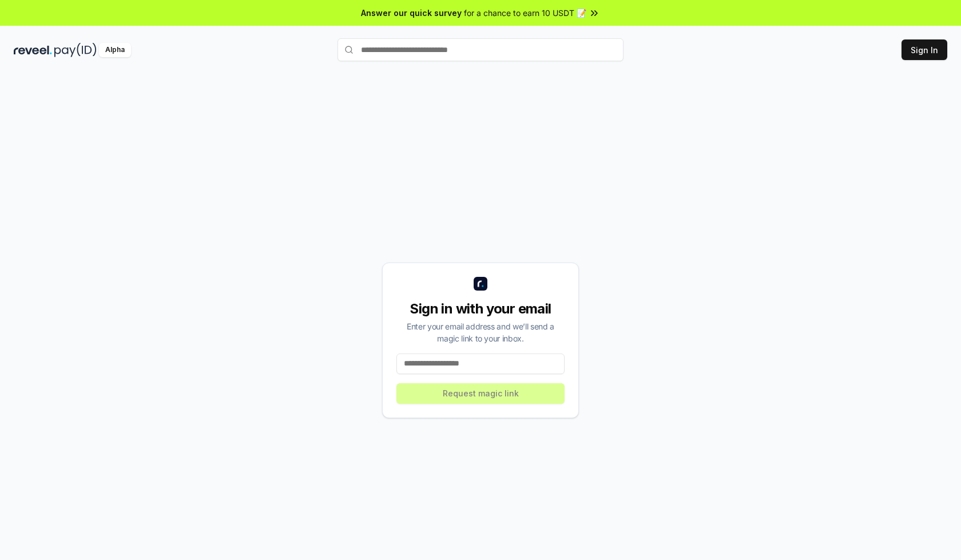 The image size is (961, 560). I want to click on div: Sign in with your email, so click(480, 309).